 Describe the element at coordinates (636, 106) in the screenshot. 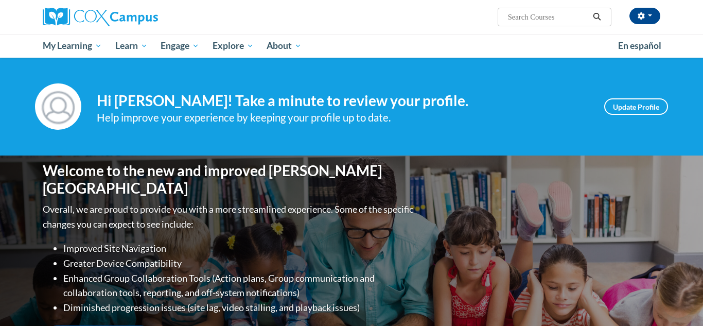

I see `a: Update Profile` at that location.